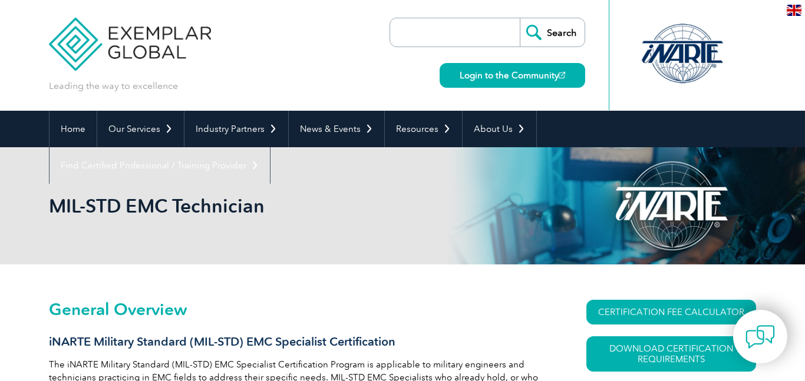 This screenshot has width=805, height=381. What do you see at coordinates (552, 32) in the screenshot?
I see `input: Search` at bounding box center [552, 32].